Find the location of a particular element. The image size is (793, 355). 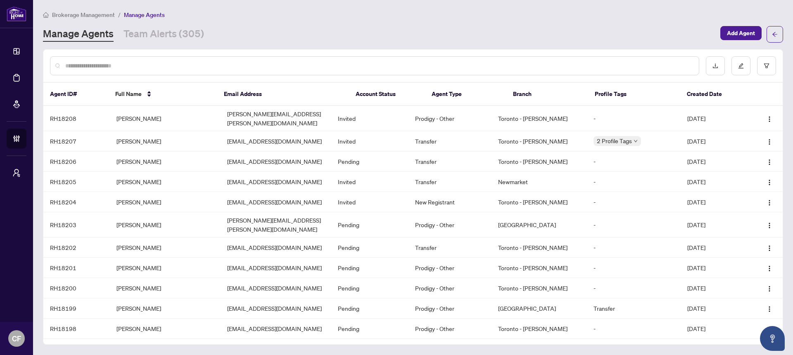

td: RH18205 is located at coordinates (76, 181).